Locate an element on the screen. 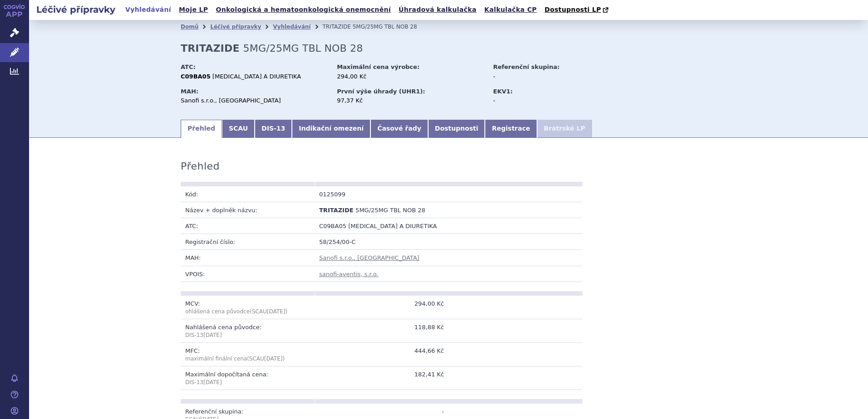  strong: TRITAZIDE is located at coordinates (210, 48).